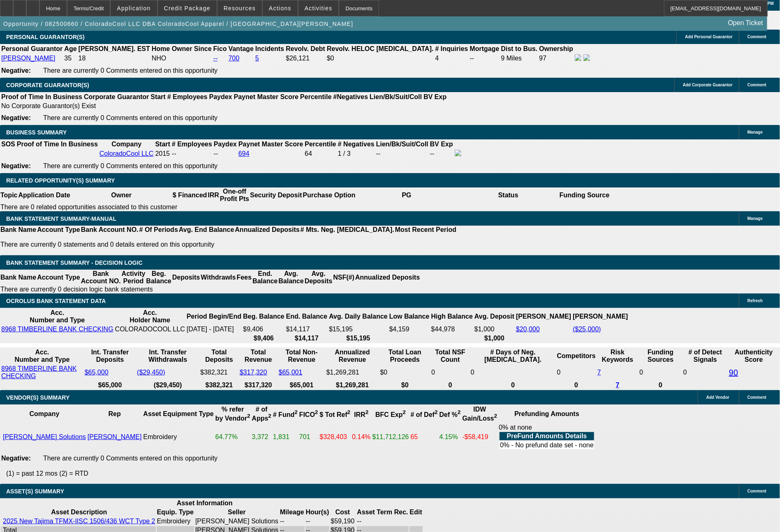 The width and height of the screenshot is (780, 532). I want to click on th: Low Balance, so click(409, 316).